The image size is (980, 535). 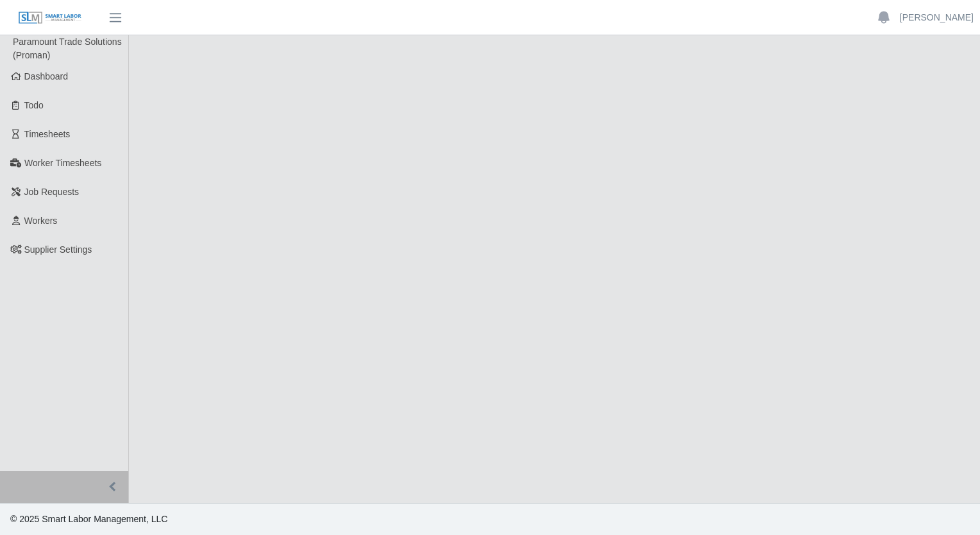 What do you see at coordinates (67, 48) in the screenshot?
I see `span: Paramount Trade Solutions (Proman)` at bounding box center [67, 48].